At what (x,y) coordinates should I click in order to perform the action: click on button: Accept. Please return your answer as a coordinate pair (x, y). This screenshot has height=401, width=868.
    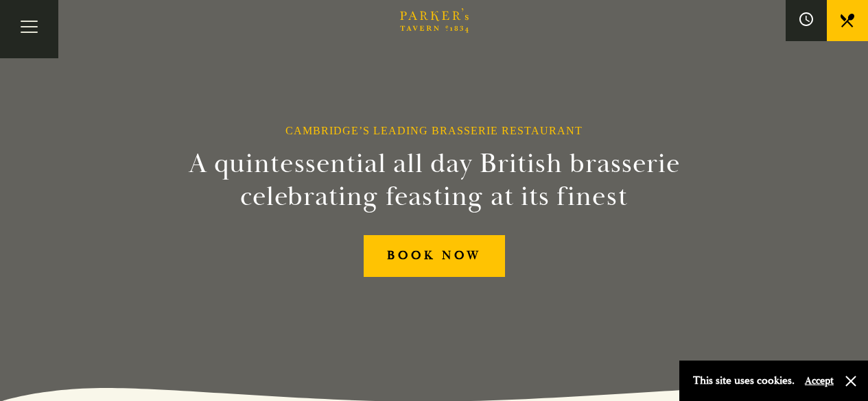
    Looking at the image, I should click on (819, 381).